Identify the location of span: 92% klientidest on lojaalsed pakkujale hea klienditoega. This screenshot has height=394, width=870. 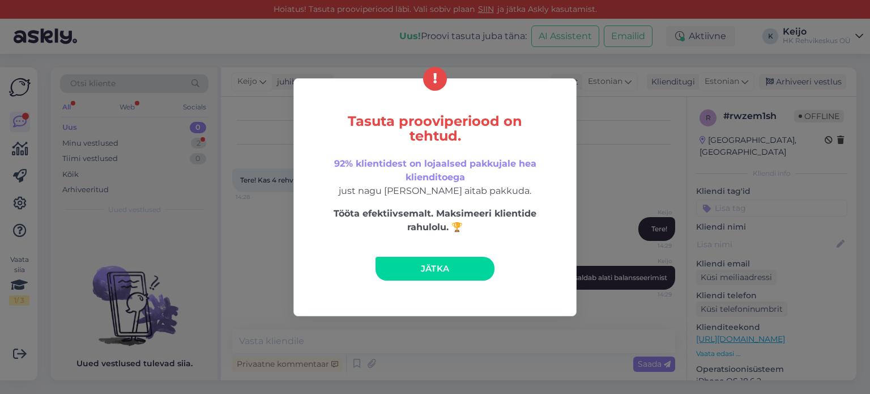
(435, 170).